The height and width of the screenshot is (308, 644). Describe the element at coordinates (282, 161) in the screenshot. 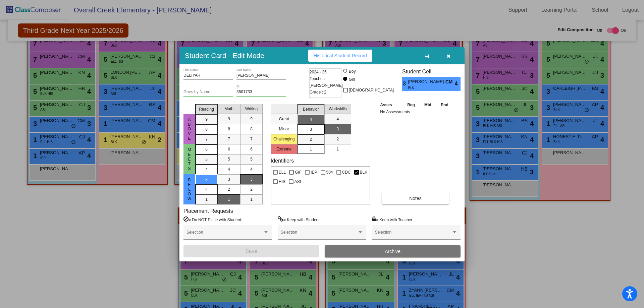

I see `label: Identifiers` at that location.